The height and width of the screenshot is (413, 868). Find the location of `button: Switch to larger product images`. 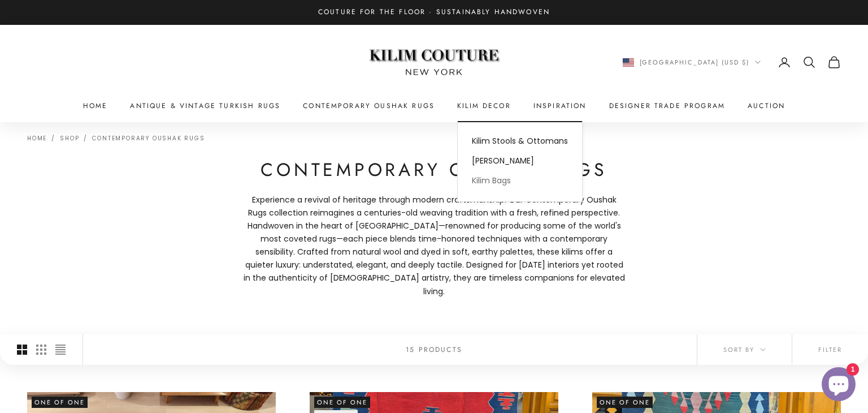

button: Switch to larger product images is located at coordinates (22, 350).